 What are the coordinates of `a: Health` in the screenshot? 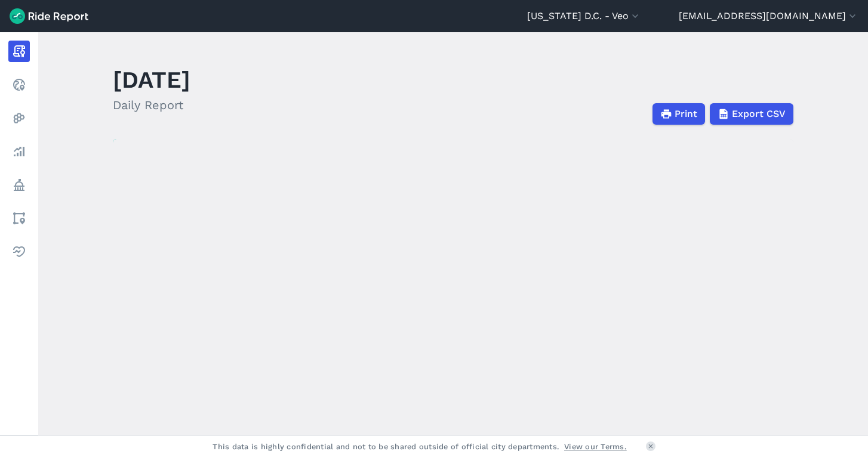 It's located at (19, 252).